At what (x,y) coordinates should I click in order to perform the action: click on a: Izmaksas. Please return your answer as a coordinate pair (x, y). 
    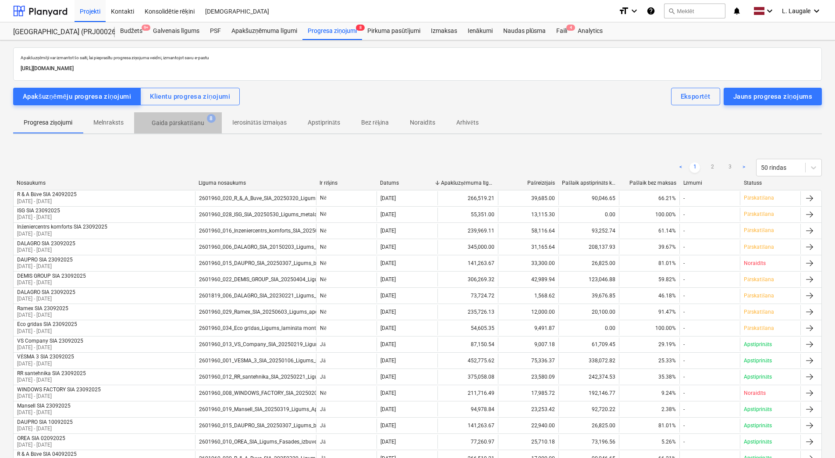
    Looking at the image, I should click on (444, 31).